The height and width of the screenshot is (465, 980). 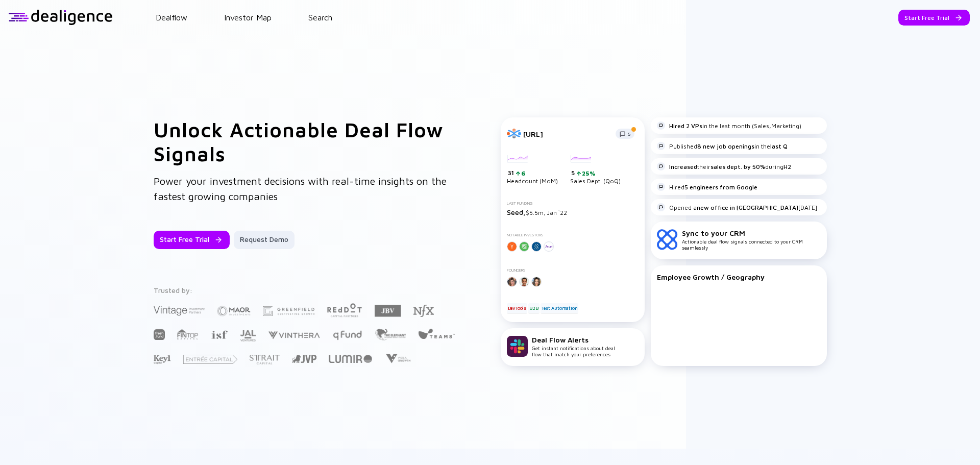 What do you see at coordinates (737, 166) in the screenshot?
I see `strong: sales dept. by 50%` at bounding box center [737, 166].